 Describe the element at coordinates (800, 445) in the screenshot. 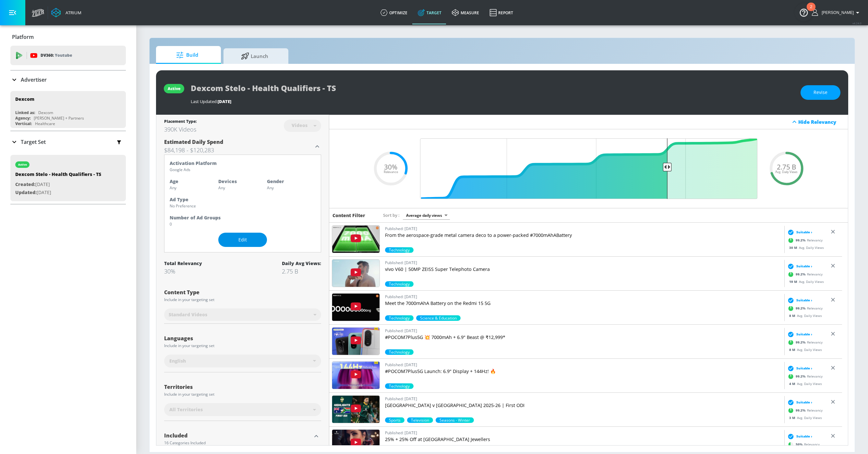

I see `span: 50 %` at that location.